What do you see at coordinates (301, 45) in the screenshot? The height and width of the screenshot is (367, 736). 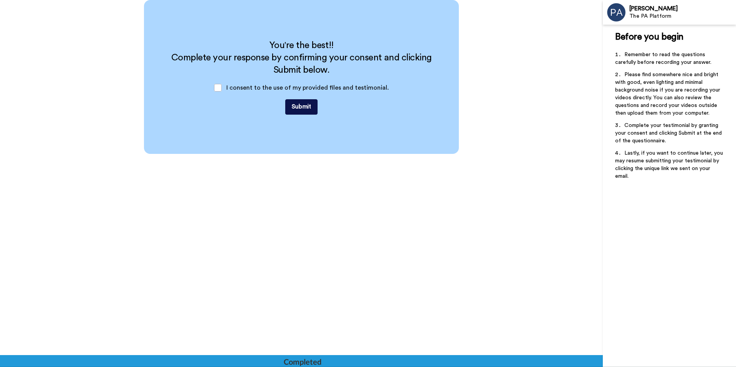 I see `span: You're the best!!` at bounding box center [301, 45].